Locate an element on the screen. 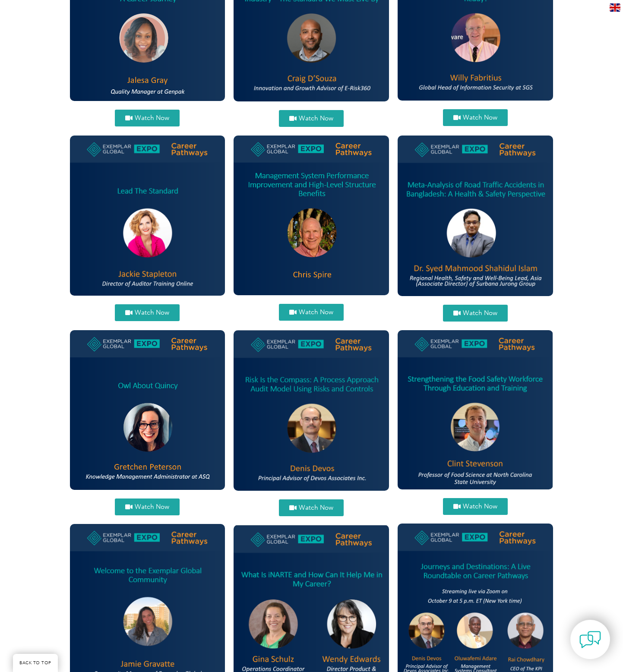 The width and height of the screenshot is (623, 672). img: en is located at coordinates (615, 8).